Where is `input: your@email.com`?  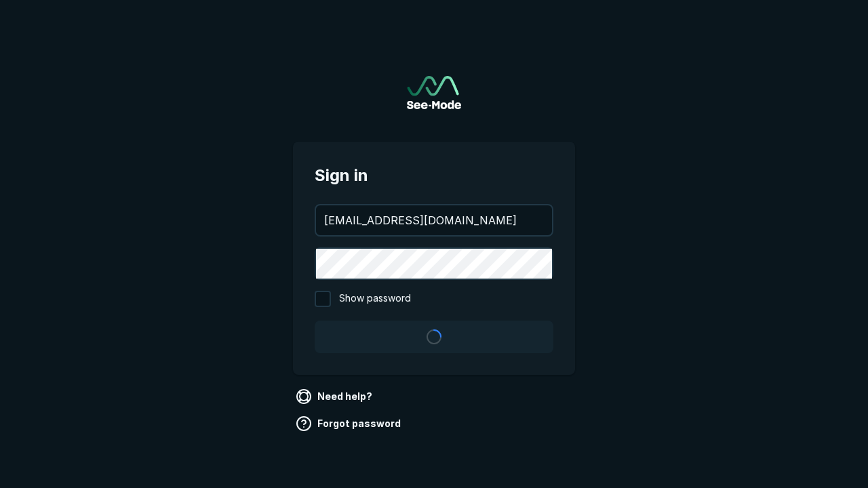
input: your@email.com is located at coordinates (434, 221).